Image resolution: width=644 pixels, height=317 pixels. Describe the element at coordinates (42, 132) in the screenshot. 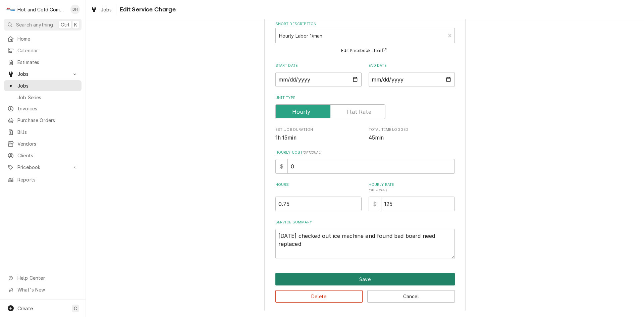

I see `a: Bills` at that location.